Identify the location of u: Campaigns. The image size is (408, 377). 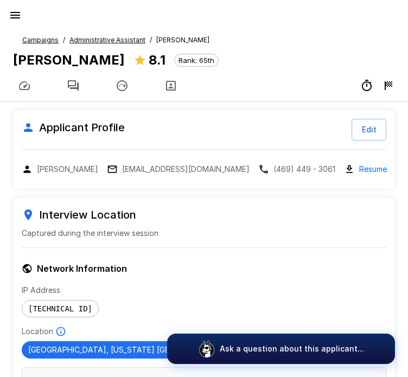
(40, 40).